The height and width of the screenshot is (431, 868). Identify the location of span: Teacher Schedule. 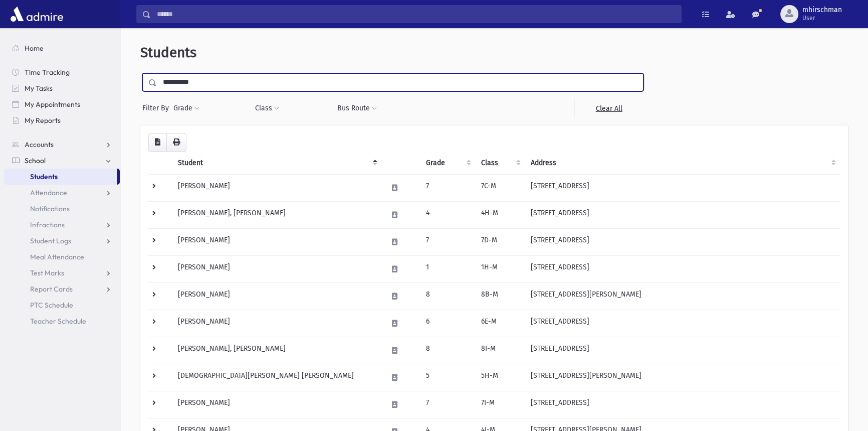
(58, 322).